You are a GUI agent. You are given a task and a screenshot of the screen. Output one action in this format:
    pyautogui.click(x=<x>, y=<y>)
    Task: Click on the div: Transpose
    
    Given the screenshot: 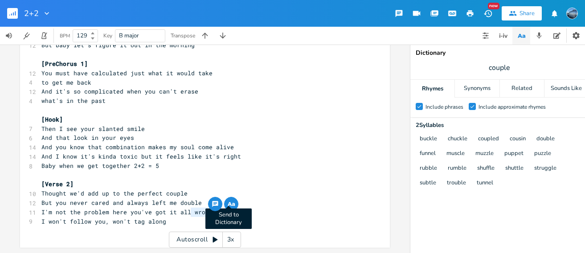 What is the action you would take?
    pyautogui.click(x=183, y=36)
    